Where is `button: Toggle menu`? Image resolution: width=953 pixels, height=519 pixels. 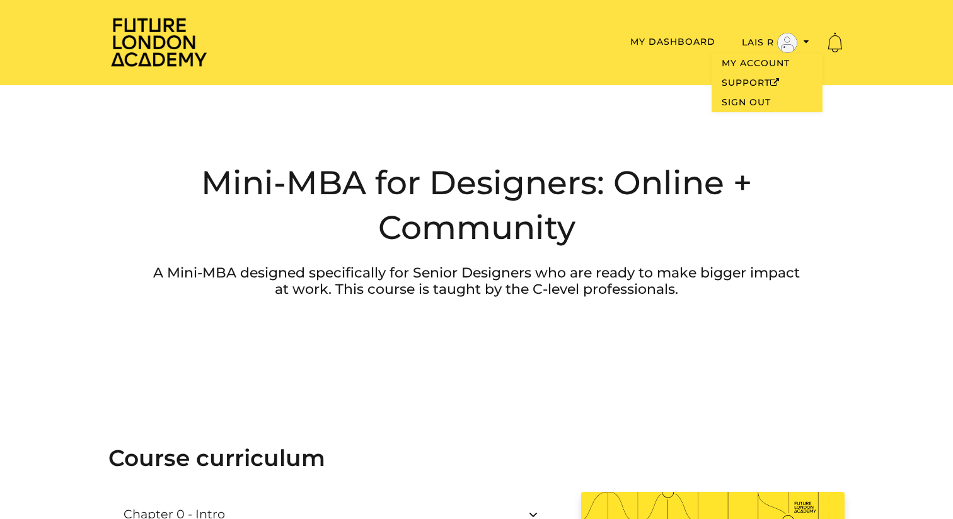
button: Toggle menu is located at coordinates (775, 43).